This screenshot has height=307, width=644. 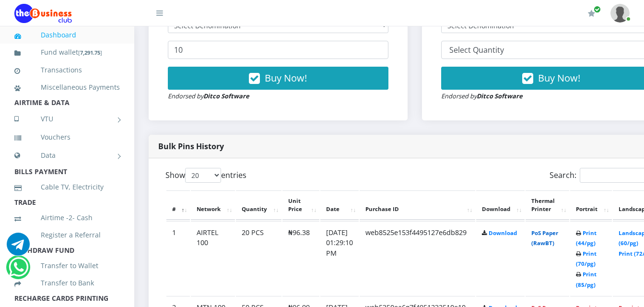 I want to click on a: Cable TV, Electricity, so click(x=67, y=187).